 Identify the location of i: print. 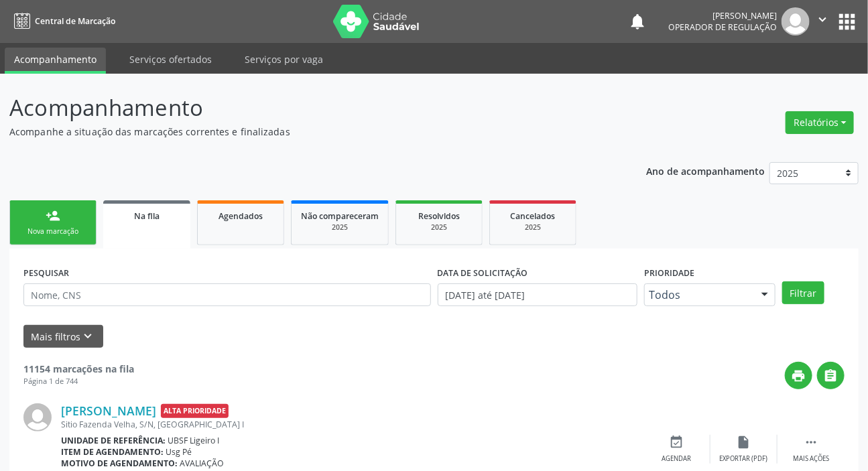
(799, 376).